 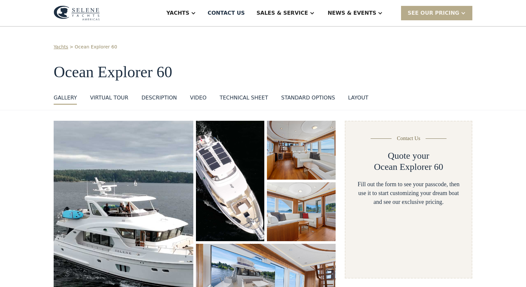 I want to click on a: layout, so click(x=358, y=99).